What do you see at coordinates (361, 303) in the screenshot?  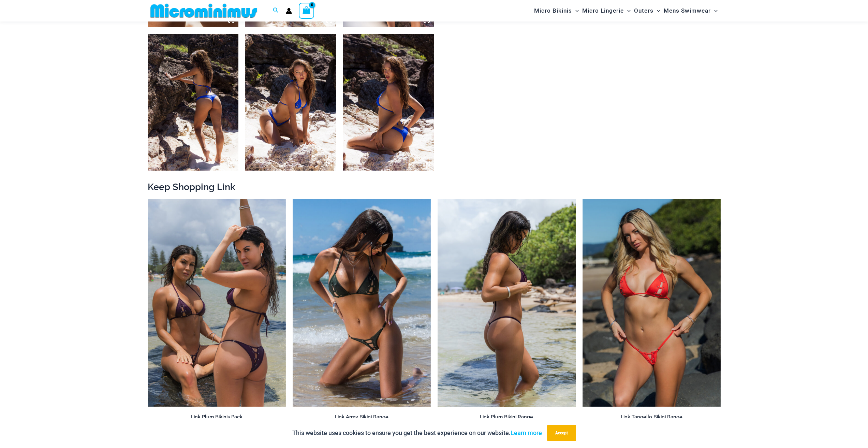 I see `a: Link Army 3070 Tri Top 2031 Cheeky 08Link Army 3070 Tri Top 2031 Cheeky 10Link Army 3070 Tri Top ...` at bounding box center [361, 303].